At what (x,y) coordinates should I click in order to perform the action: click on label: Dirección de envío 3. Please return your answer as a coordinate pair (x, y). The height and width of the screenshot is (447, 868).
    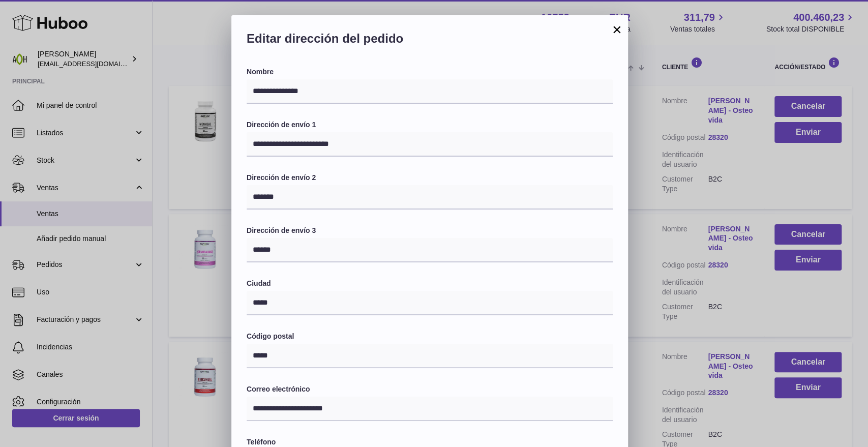
    Looking at the image, I should click on (430, 231).